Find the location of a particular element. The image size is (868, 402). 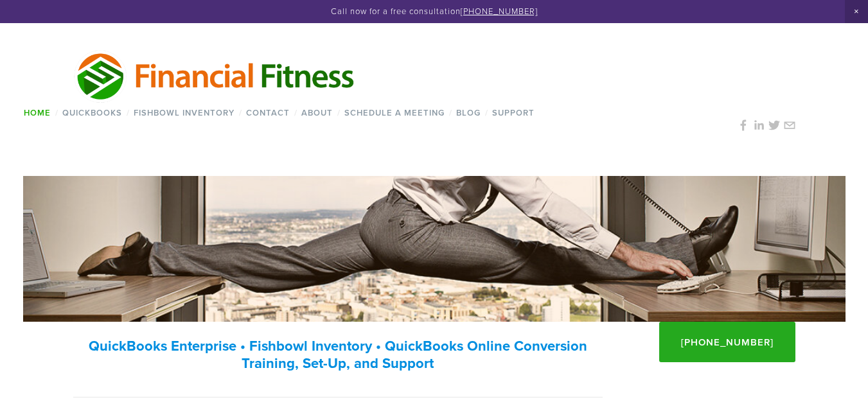

a: Schedule a Meeting is located at coordinates (395, 112).